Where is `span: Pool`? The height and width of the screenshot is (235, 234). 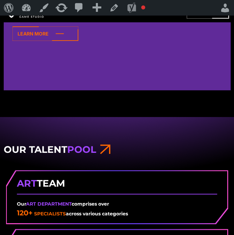
span: Pool is located at coordinates (82, 149).